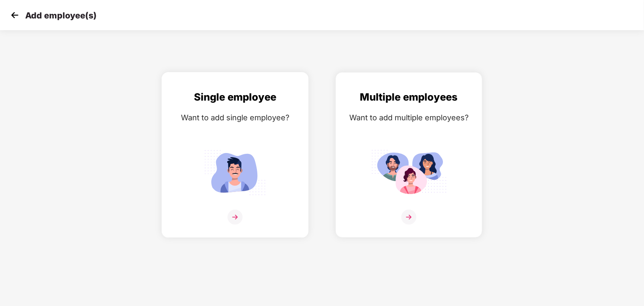 This screenshot has height=306, width=644. Describe the element at coordinates (61, 15) in the screenshot. I see `p: Add employee(s)` at that location.